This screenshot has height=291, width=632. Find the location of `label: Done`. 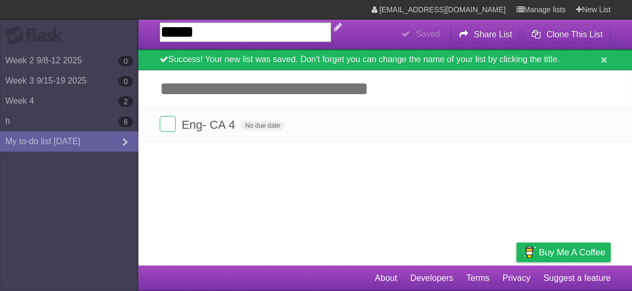

label: Done is located at coordinates (168, 124).